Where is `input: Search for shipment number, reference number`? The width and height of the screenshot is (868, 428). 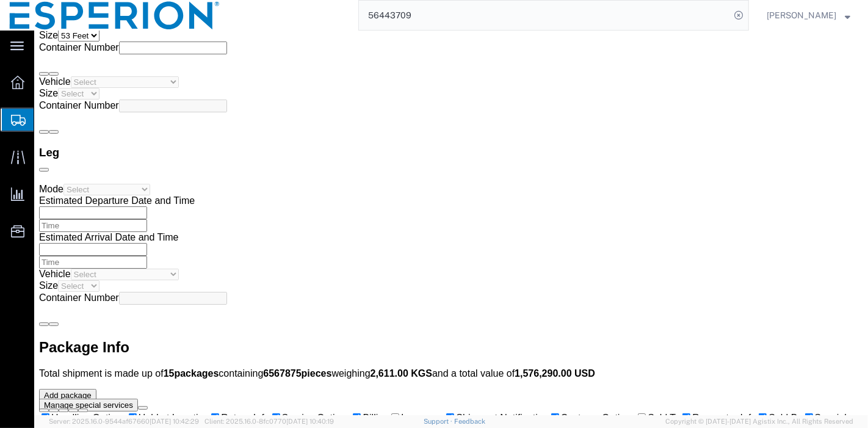 input: Search for shipment number, reference number is located at coordinates (545, 15).